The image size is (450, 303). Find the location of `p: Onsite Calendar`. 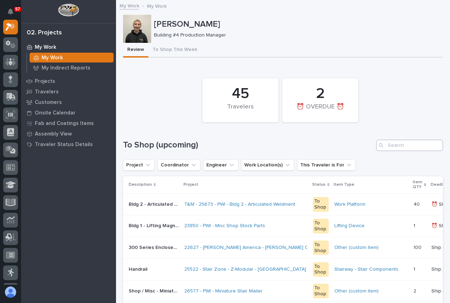

p: Onsite Calendar is located at coordinates (55, 113).